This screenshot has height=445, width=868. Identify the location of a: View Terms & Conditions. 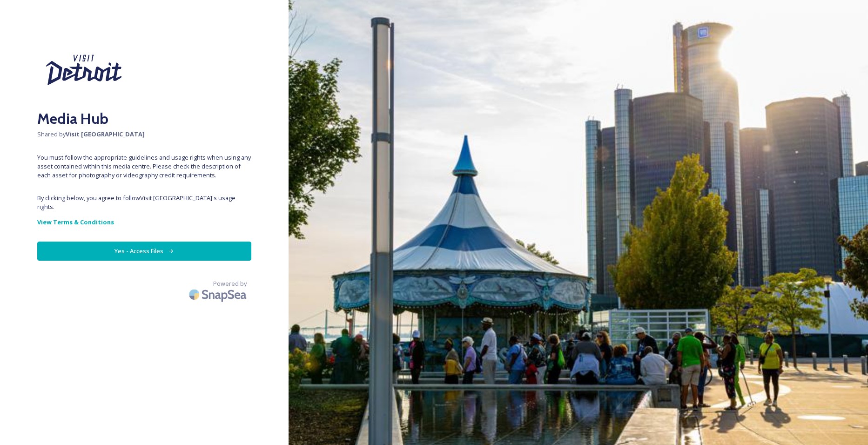
(144, 222).